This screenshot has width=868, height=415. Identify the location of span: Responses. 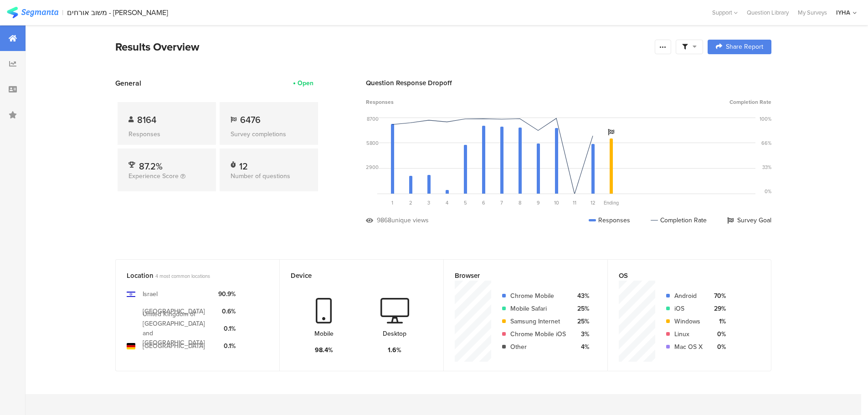
(380, 102).